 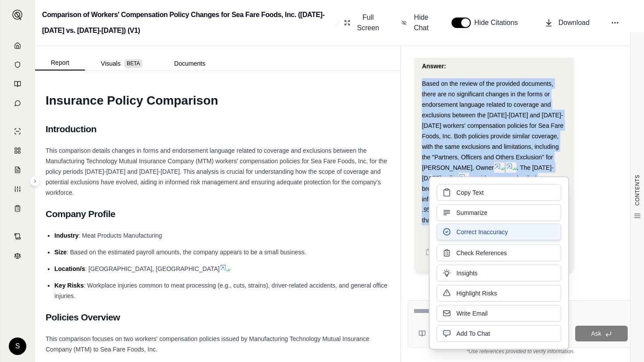 What do you see at coordinates (207, 344) in the screenshot?
I see `span: This comparison focuses on two workers' compensation policies issued by Manufacturing Technology ...` at bounding box center [207, 344].